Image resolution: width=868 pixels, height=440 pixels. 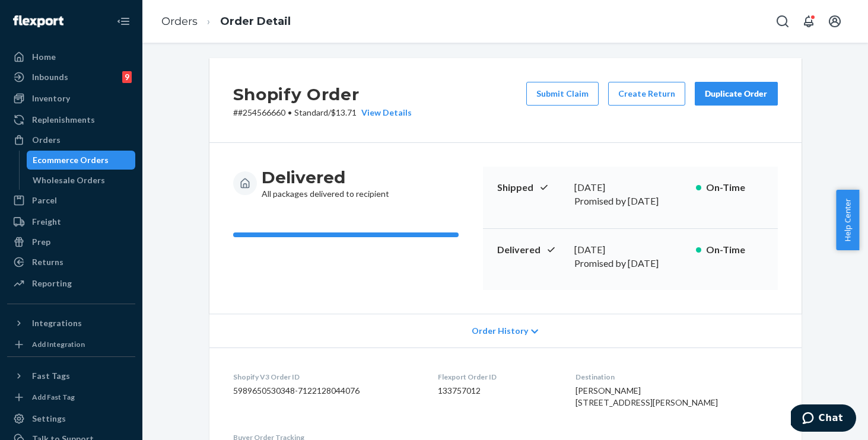 I want to click on p: # #254566660 / $13.71, so click(x=323, y=113).